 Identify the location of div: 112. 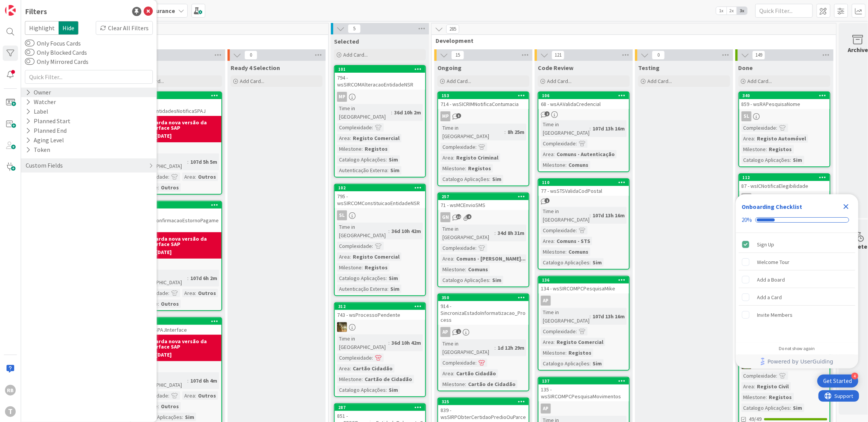
(787, 177).